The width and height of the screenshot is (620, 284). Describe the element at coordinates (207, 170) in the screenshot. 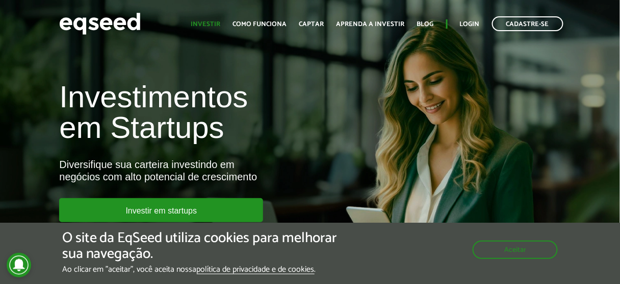

I see `div: Diversifique sua carteira investindo em negócios com alto potencial de crescimento` at that location.